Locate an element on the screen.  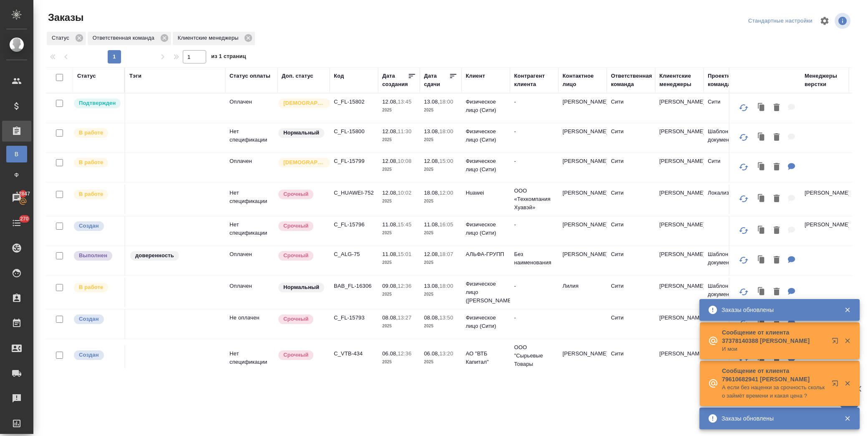
p: Подтвержден is located at coordinates (97, 103).